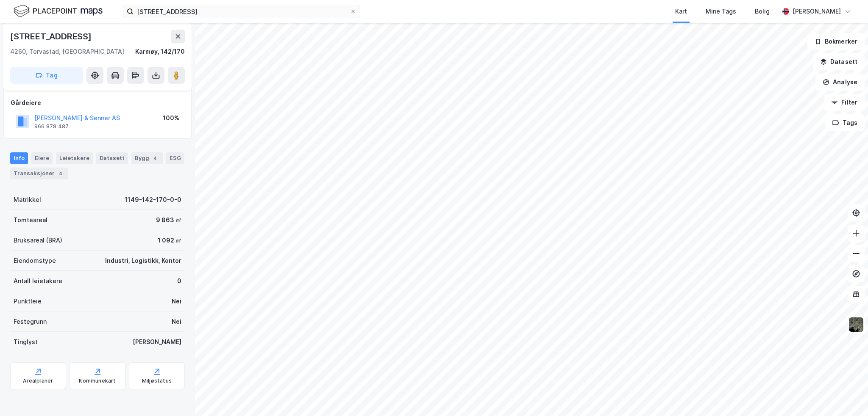 This screenshot has height=416, width=868. What do you see at coordinates (46, 75) in the screenshot?
I see `button: Tag` at bounding box center [46, 75].